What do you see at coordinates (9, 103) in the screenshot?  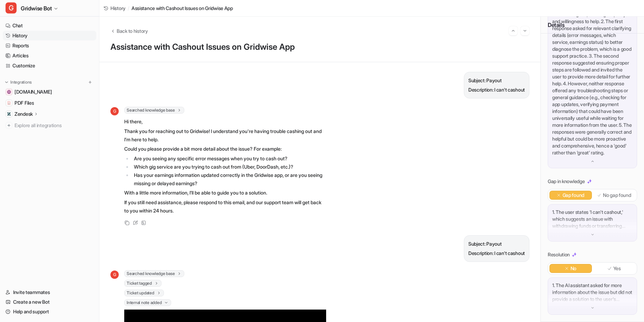 I see `img: PDF Files` at bounding box center [9, 103].